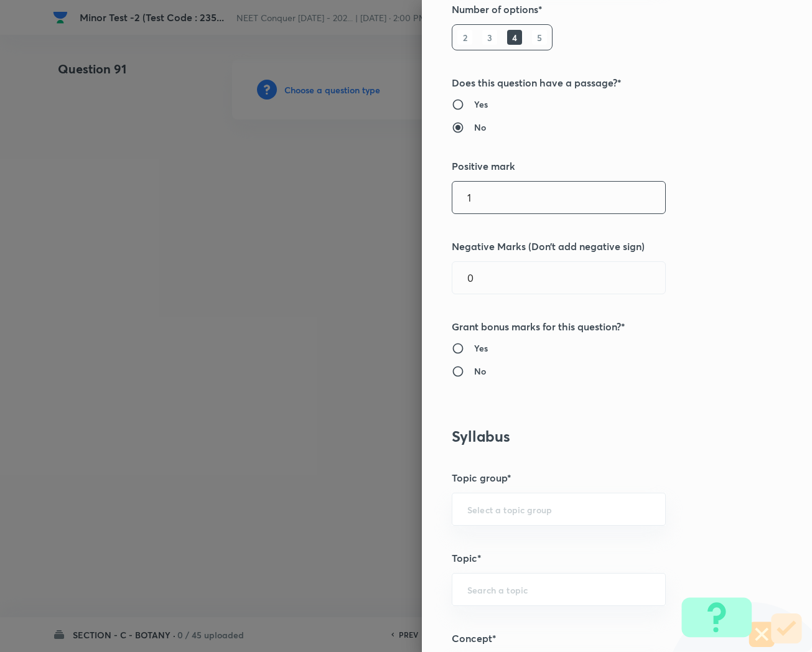  What do you see at coordinates (558, 589) in the screenshot?
I see `input: Search a topic` at bounding box center [558, 589].